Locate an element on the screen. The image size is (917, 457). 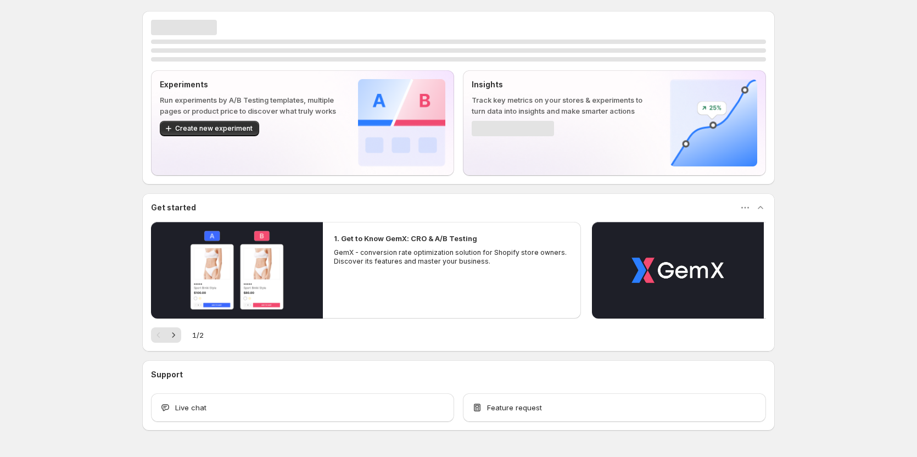
p: Experiments is located at coordinates (250, 85).